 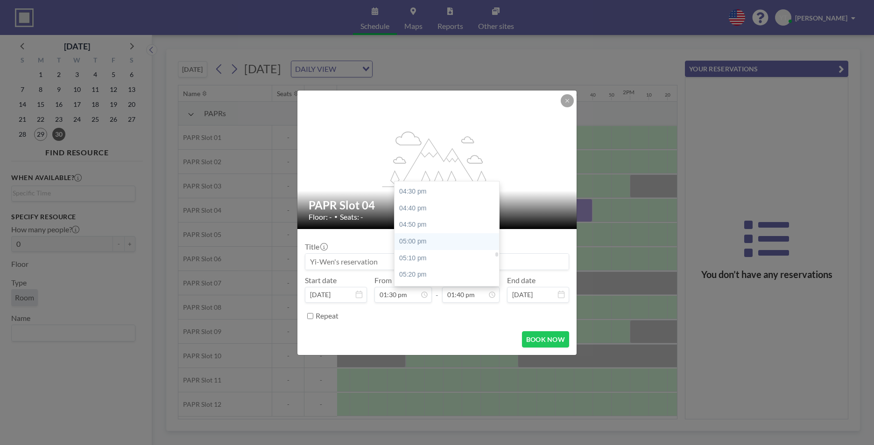 What do you see at coordinates (449, 225) in the screenshot?
I see `div: 04:50 pm` at bounding box center [449, 225].